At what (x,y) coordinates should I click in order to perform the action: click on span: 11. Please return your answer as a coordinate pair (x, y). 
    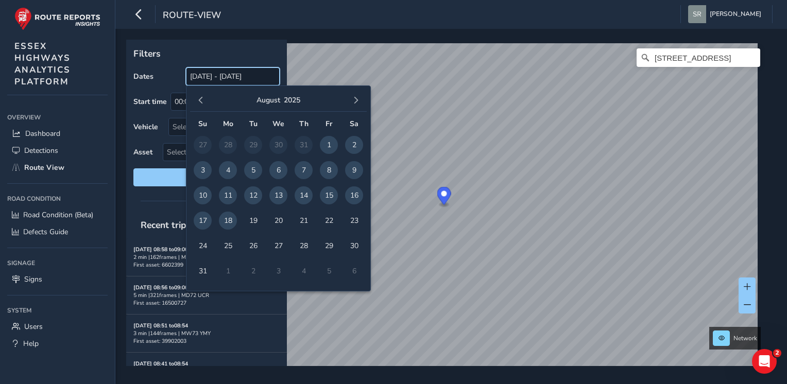
    Looking at the image, I should click on (228, 195).